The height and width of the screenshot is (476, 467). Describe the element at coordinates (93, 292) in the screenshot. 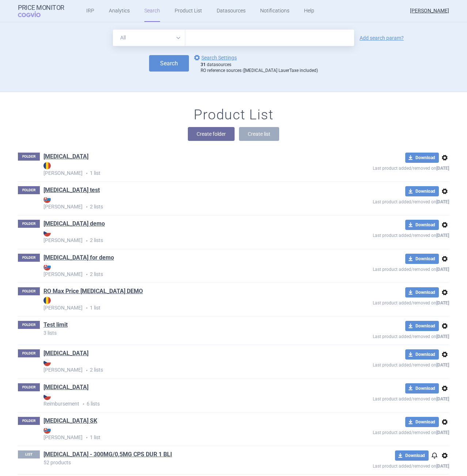

I see `h1: RO Max Price Humira DEMO` at that location.